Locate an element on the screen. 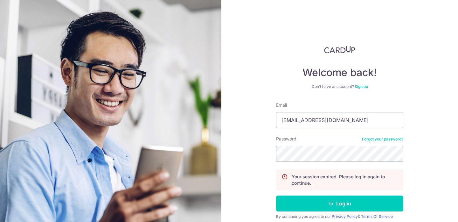  a: Privacy Policy is located at coordinates (345, 216).